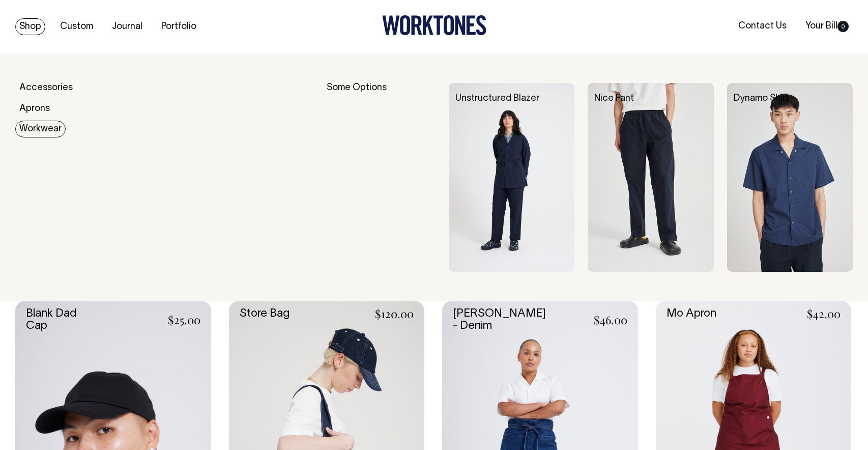 The image size is (868, 450). I want to click on a: Your Bill0, so click(827, 26).